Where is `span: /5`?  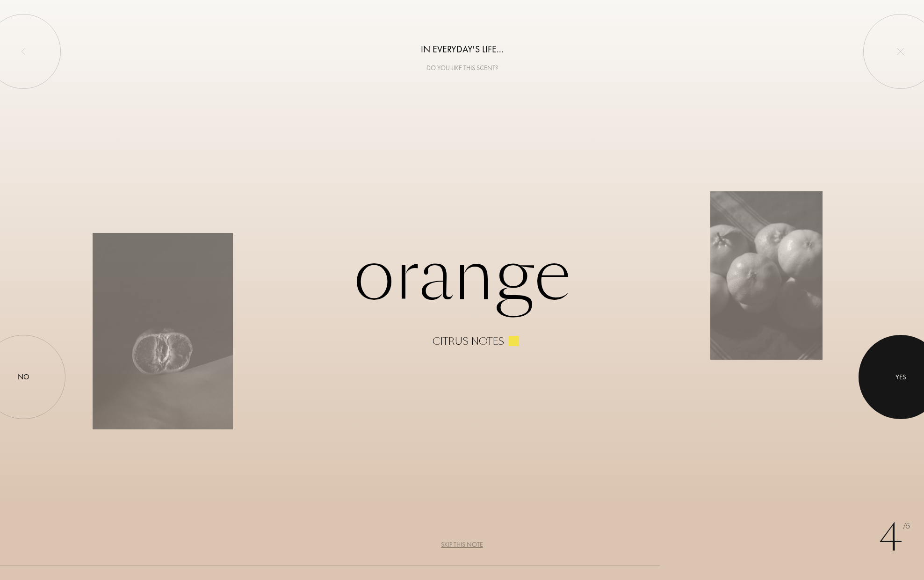 span: /5 is located at coordinates (906, 526).